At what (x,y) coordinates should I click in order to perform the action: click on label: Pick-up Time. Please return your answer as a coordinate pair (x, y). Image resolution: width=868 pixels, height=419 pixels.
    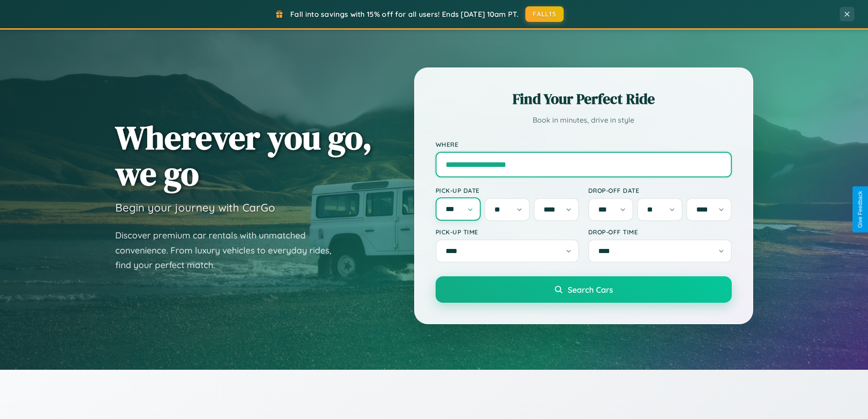
    Looking at the image, I should click on (507, 232).